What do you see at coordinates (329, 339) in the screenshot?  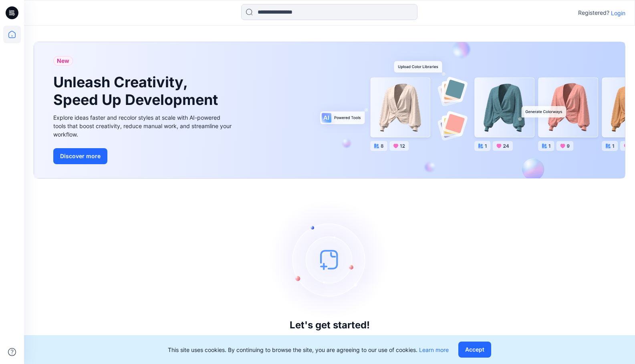 I see `p: Click New to add a style or create a folder.` at bounding box center [329, 339].